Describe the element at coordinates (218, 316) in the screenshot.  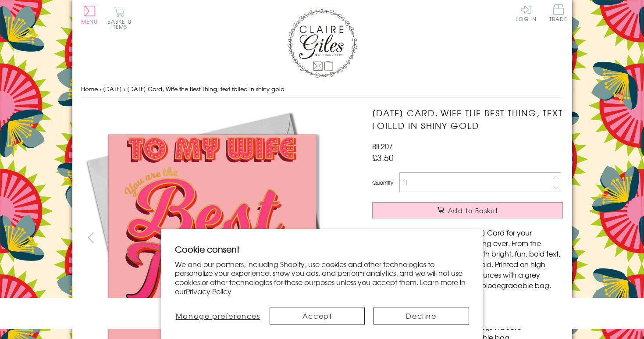
I see `button: Manage preferences` at that location.